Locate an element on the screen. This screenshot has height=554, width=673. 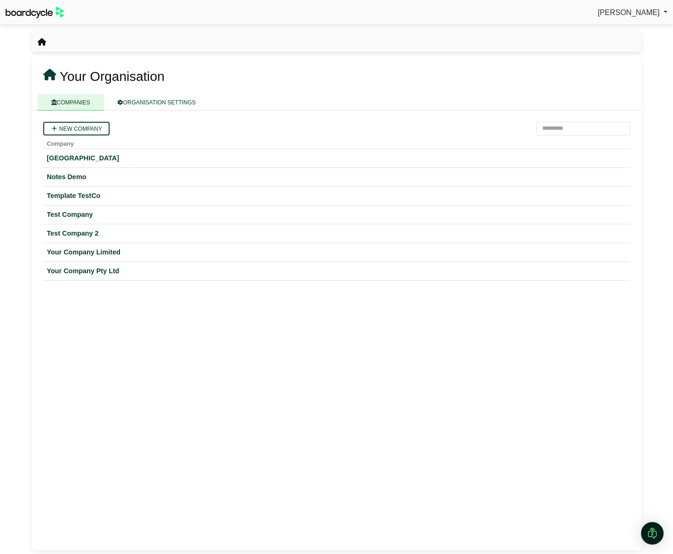
img: BoardcycleBlackGreen-aaafeed430059cb809a45853b8cf6d952af9d84e6e89e1f1685b34bfd5cb7d64.svg is located at coordinates (35, 12).